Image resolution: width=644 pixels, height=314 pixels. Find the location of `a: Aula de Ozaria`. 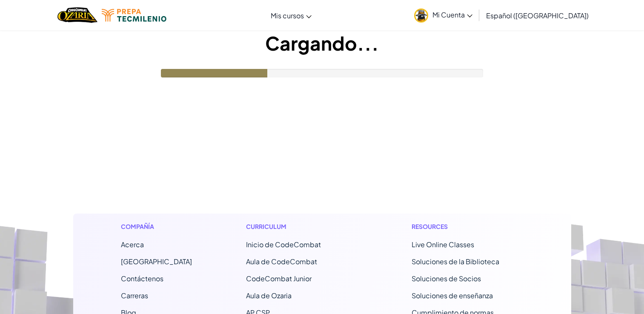

a: Aula de Ozaria is located at coordinates (269, 295).